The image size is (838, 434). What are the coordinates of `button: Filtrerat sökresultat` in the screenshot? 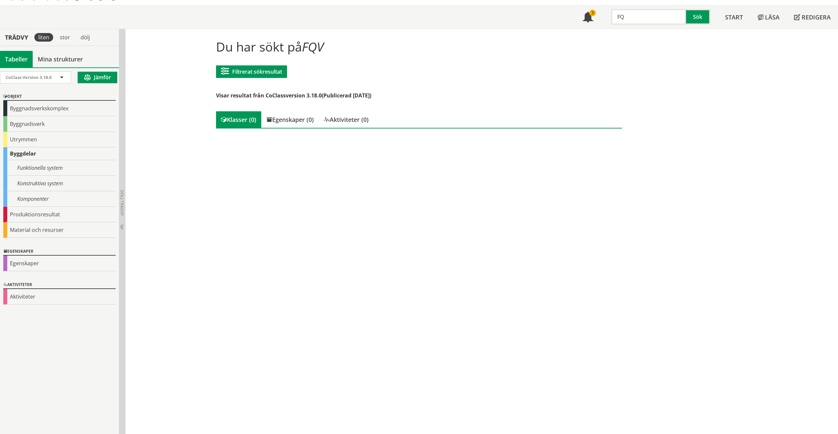 It's located at (251, 72).